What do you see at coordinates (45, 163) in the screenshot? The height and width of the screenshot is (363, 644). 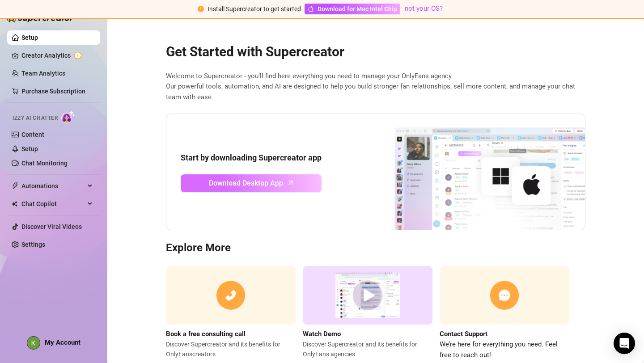 I see `a: Chat Monitoring` at bounding box center [45, 163].